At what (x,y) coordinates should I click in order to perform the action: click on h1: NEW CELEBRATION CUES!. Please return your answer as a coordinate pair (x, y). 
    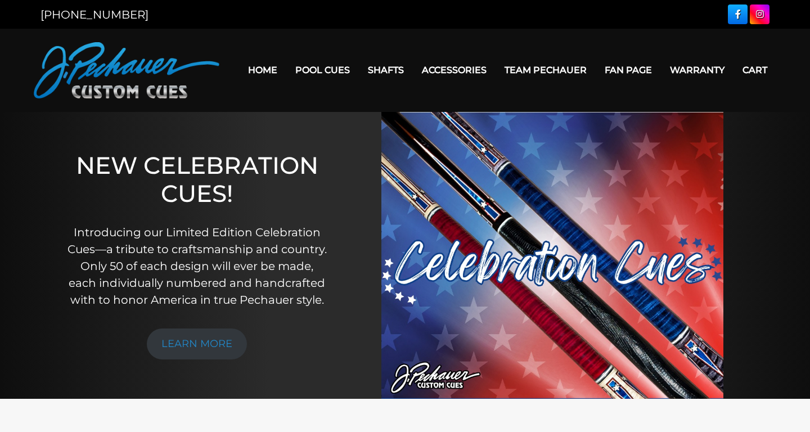
    Looking at the image, I should click on (197, 179).